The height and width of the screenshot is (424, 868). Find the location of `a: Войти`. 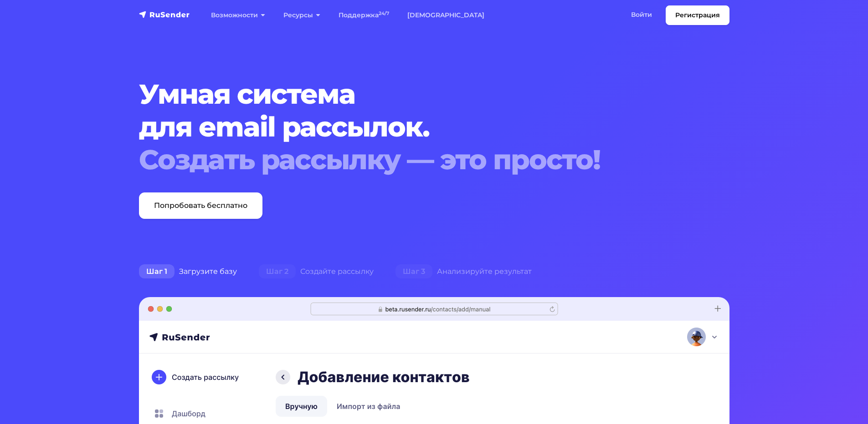

a: Войти is located at coordinates (641, 15).